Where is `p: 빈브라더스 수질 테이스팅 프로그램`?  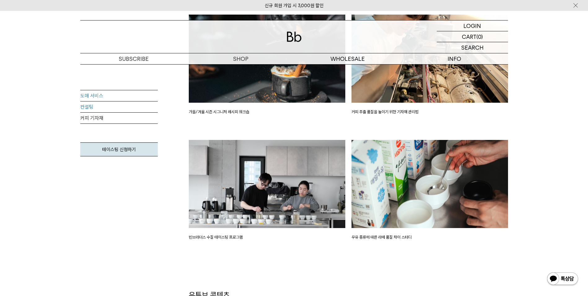 p: 빈브라더스 수질 테이스팅 프로그램 is located at coordinates (267, 237).